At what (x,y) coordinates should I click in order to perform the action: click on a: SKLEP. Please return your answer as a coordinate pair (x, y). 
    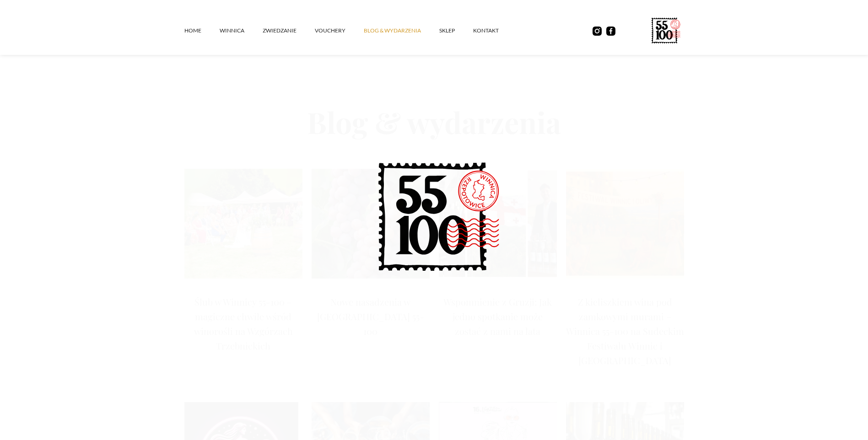
    Looking at the image, I should click on (456, 31).